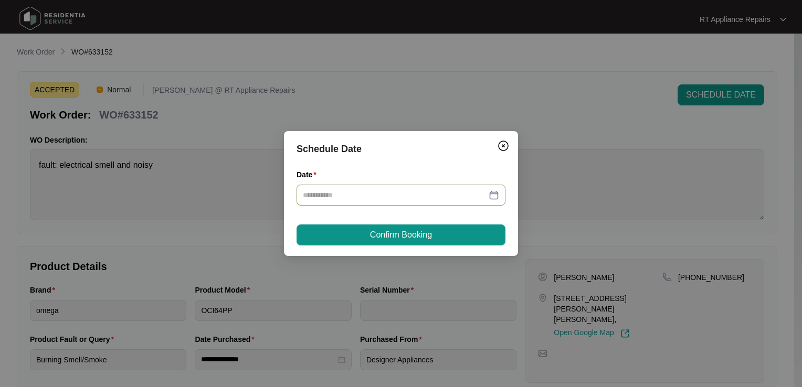  I want to click on label: Date, so click(309, 175).